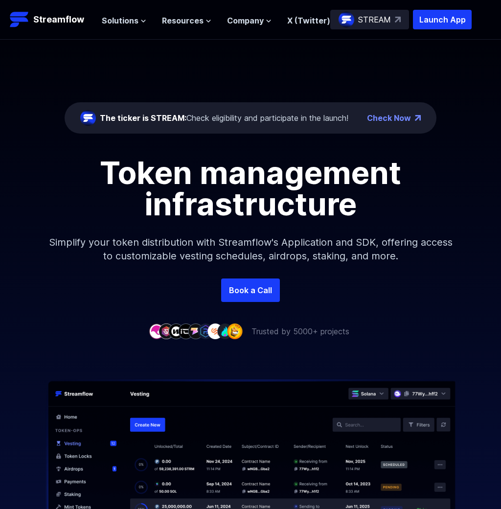 The width and height of the screenshot is (501, 509). Describe the element at coordinates (120, 21) in the screenshot. I see `span: Solutions` at that location.